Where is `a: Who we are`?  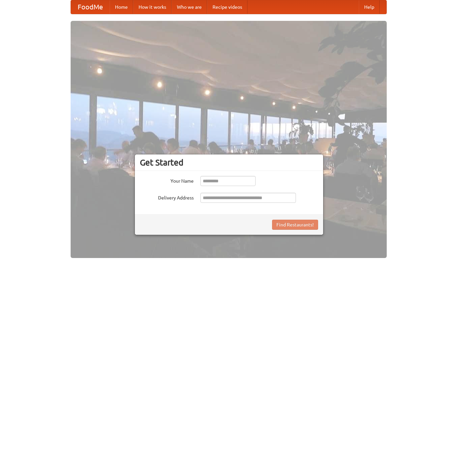
a: Who we are is located at coordinates (189, 7).